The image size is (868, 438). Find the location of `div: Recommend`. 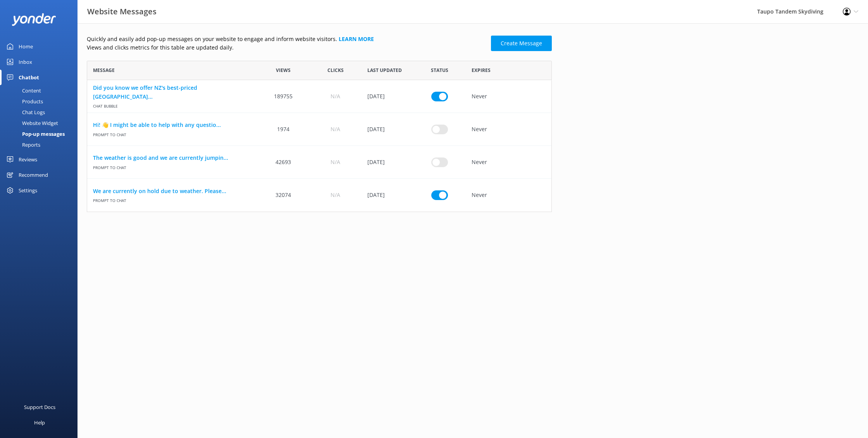

div: Recommend is located at coordinates (34, 175).